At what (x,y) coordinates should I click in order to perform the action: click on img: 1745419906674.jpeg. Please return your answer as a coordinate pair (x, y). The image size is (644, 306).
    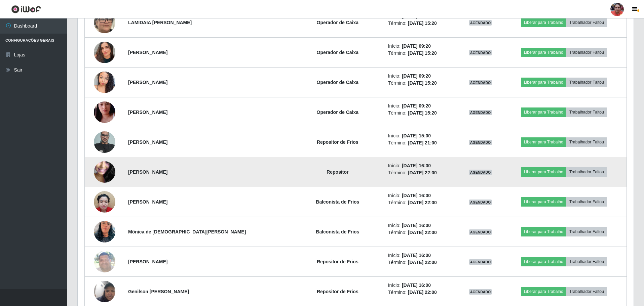
    Looking at the image, I should click on (104, 202).